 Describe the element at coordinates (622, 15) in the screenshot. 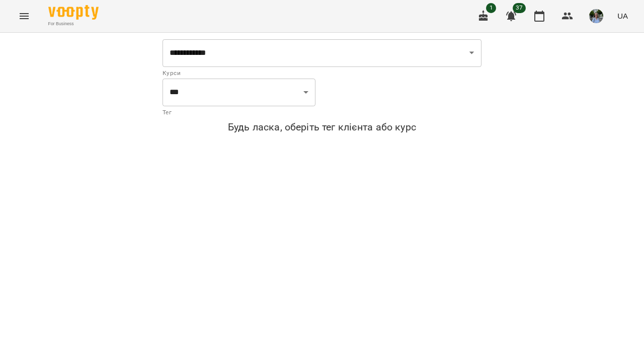

I see `button: UA` at that location.